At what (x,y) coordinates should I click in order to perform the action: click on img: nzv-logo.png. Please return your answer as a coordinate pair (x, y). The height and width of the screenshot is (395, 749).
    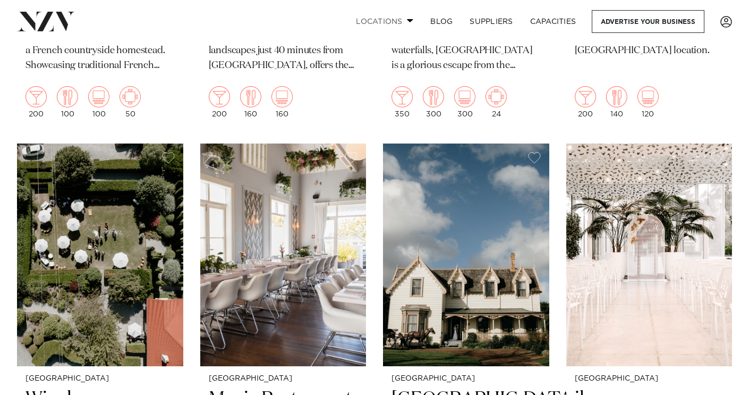
    Looking at the image, I should click on (46, 21).